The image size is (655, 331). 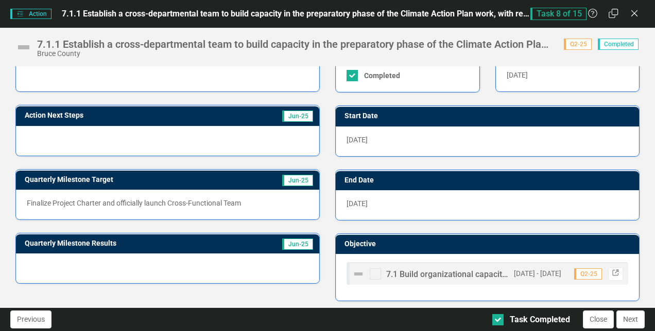 What do you see at coordinates (295, 54) in the screenshot?
I see `div: Bruce County` at bounding box center [295, 54].